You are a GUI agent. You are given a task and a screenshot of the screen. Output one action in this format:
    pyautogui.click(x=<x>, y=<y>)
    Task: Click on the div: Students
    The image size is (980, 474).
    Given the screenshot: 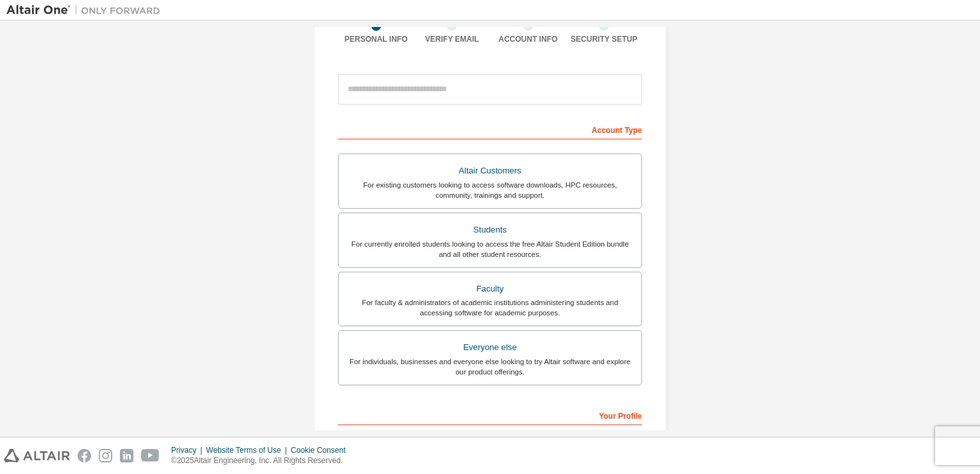 What is the action you would take?
    pyautogui.click(x=490, y=230)
    